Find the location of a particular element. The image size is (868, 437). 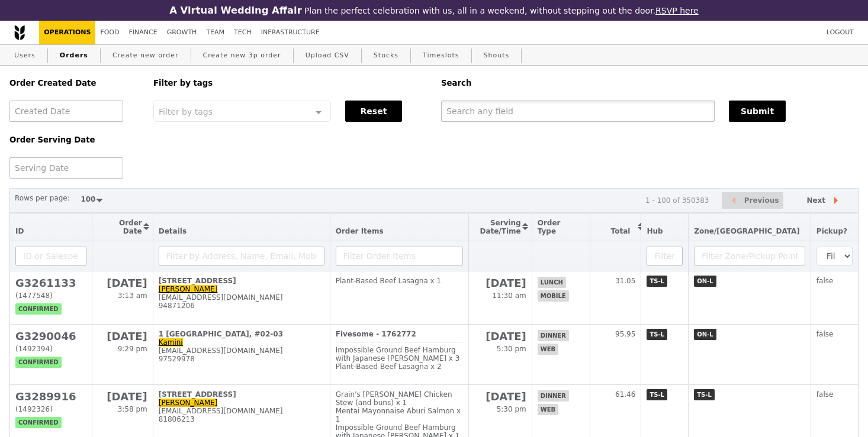

span: Pickup? is located at coordinates (832, 231).